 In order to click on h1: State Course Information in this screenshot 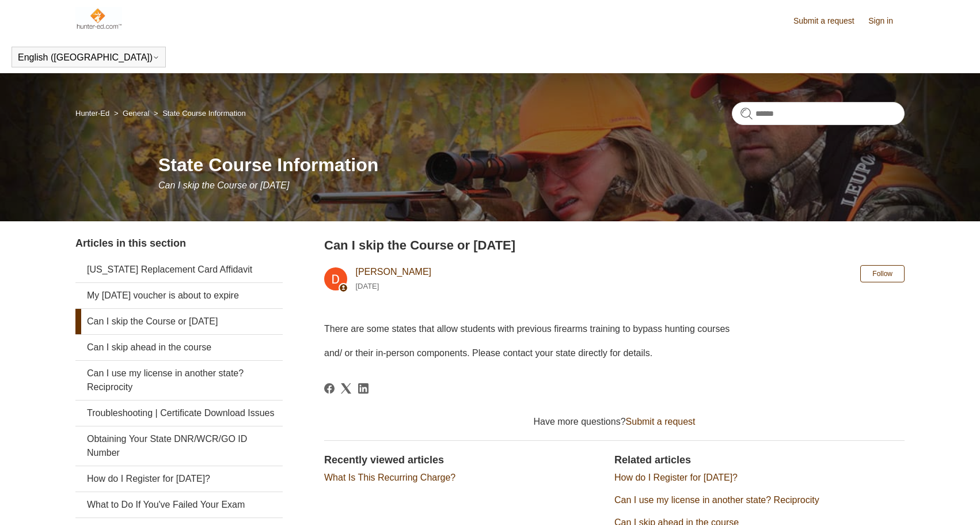, I will do `click(532, 165)`.